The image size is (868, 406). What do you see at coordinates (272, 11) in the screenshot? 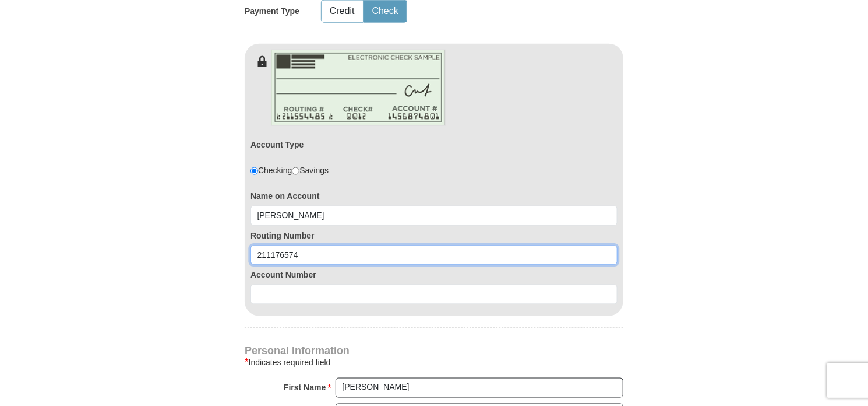
I see `h5: Payment Type` at bounding box center [272, 11].